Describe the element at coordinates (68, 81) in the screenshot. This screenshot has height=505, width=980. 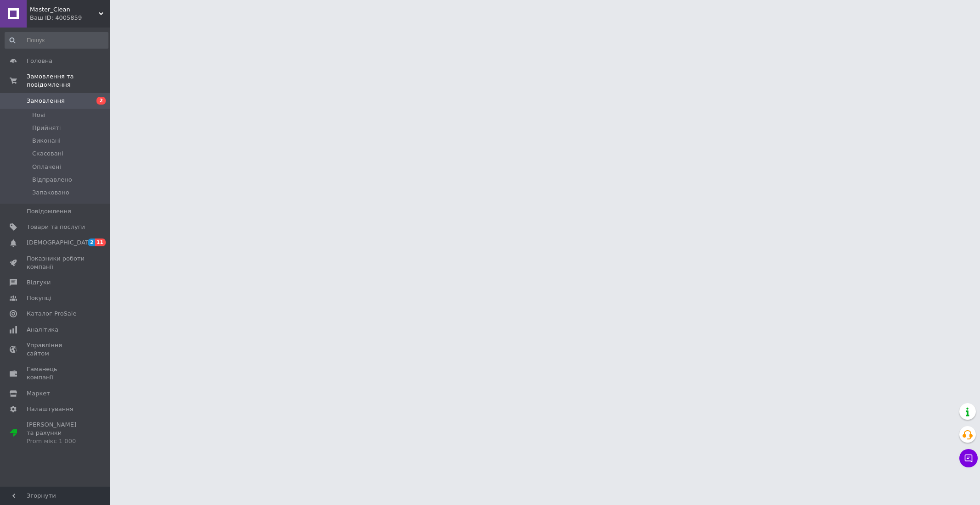
I see `span: Замовлення та повідомлення` at that location.